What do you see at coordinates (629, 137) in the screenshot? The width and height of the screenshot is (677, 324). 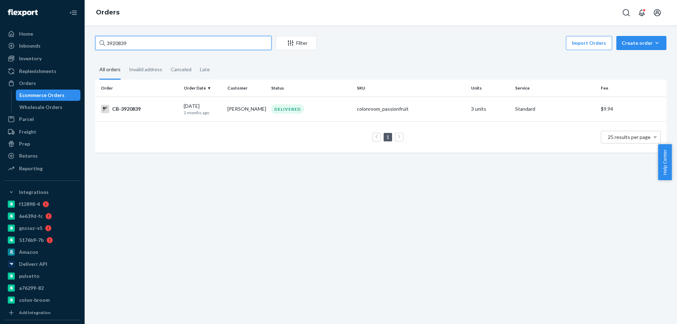 I see `span: 25 results per page` at bounding box center [629, 137].